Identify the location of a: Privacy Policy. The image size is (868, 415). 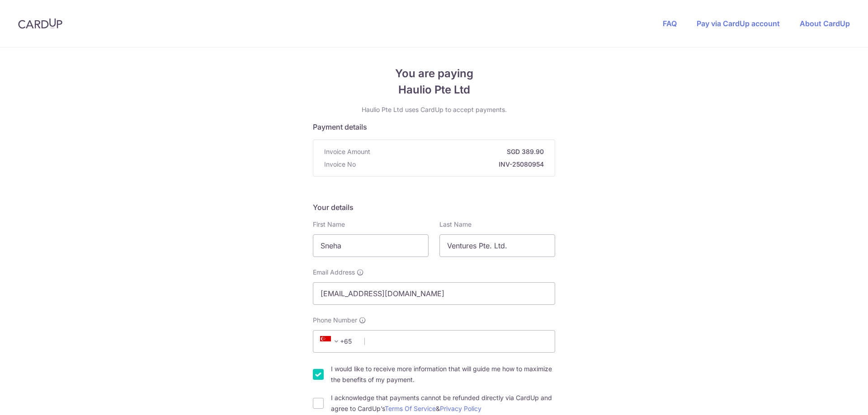
(461, 408).